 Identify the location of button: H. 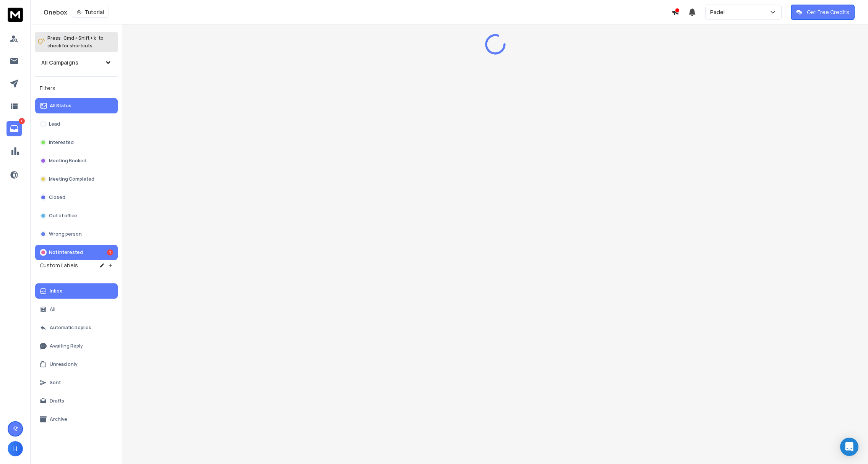
(15, 449).